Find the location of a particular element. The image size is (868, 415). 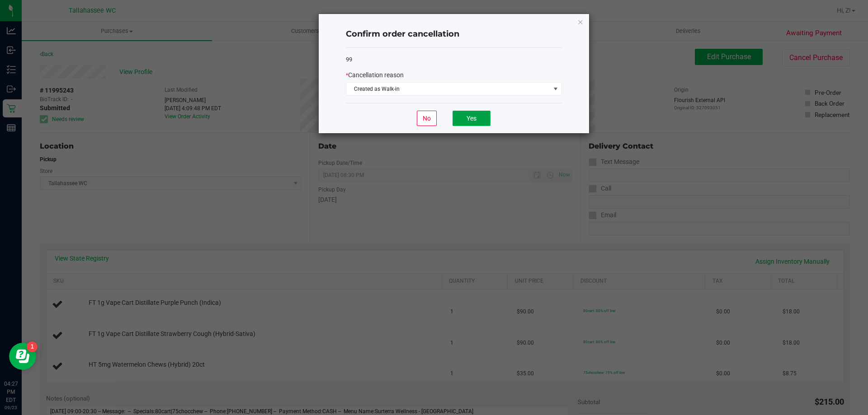

span: 1 is located at coordinates (5, 5).